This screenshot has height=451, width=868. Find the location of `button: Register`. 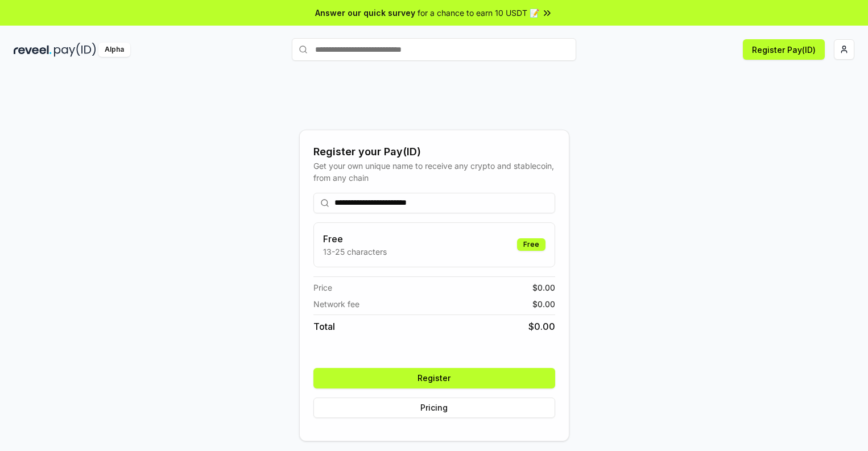

button: Register is located at coordinates (434, 378).